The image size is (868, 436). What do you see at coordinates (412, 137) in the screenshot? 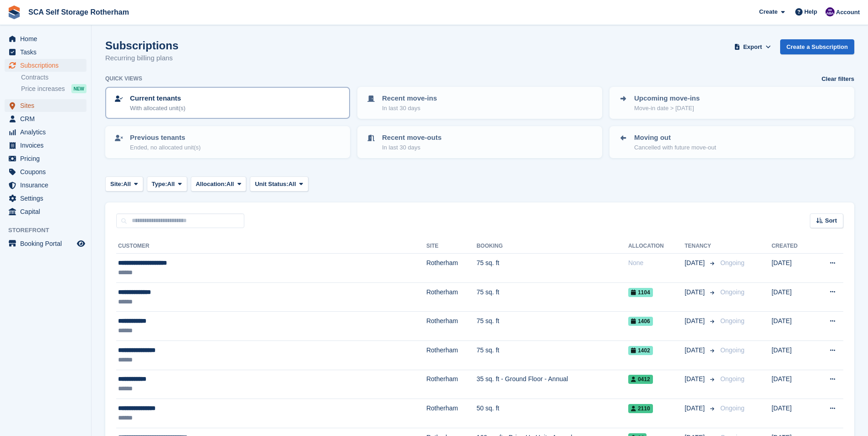
I see `p: Recent move-outs` at bounding box center [412, 137].